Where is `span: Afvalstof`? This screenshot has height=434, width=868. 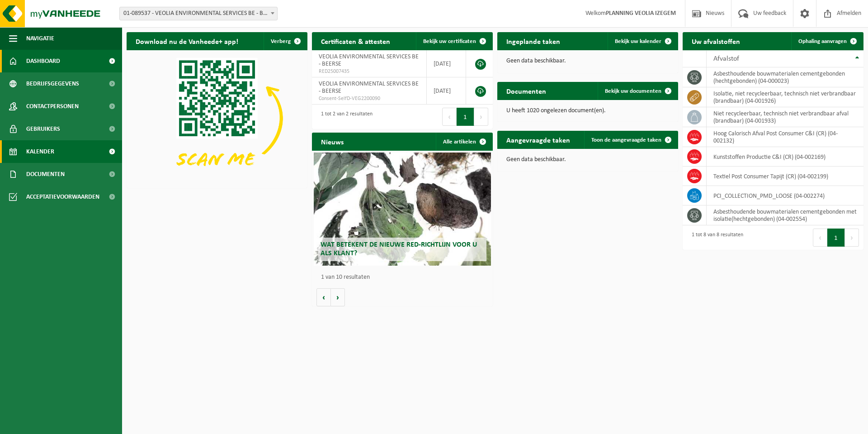 span: Afvalstof is located at coordinates (727, 59).